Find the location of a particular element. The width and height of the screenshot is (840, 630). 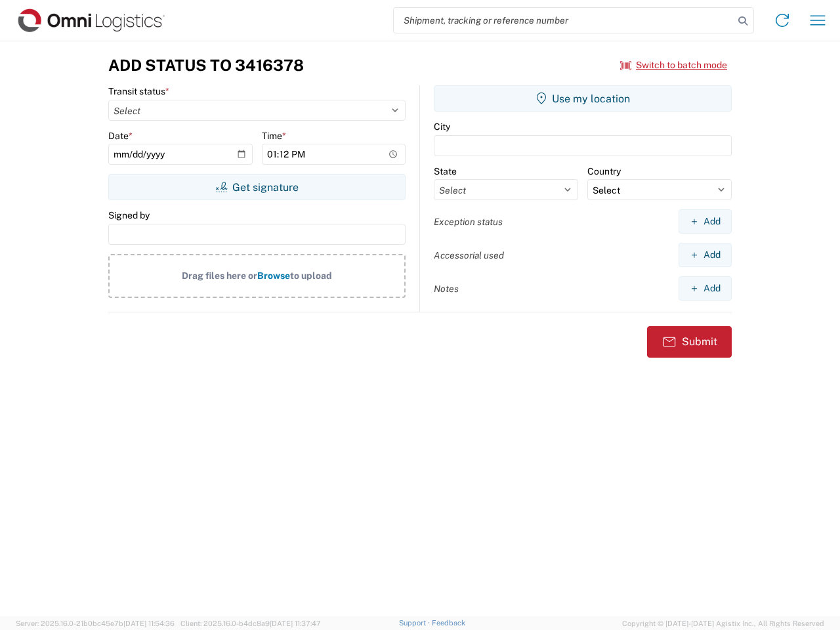

a: Support is located at coordinates (415, 623).